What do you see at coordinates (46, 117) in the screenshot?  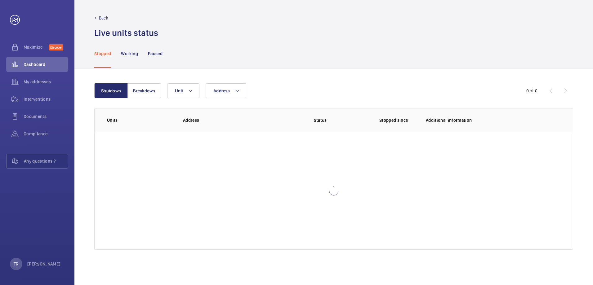 I see `span: Documents` at bounding box center [46, 117].